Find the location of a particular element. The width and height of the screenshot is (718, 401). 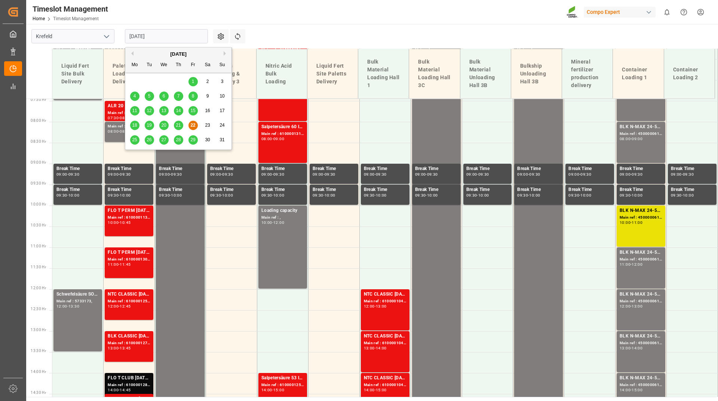

div: Choose Tuesday, August 26th, 2025 is located at coordinates (149, 140).